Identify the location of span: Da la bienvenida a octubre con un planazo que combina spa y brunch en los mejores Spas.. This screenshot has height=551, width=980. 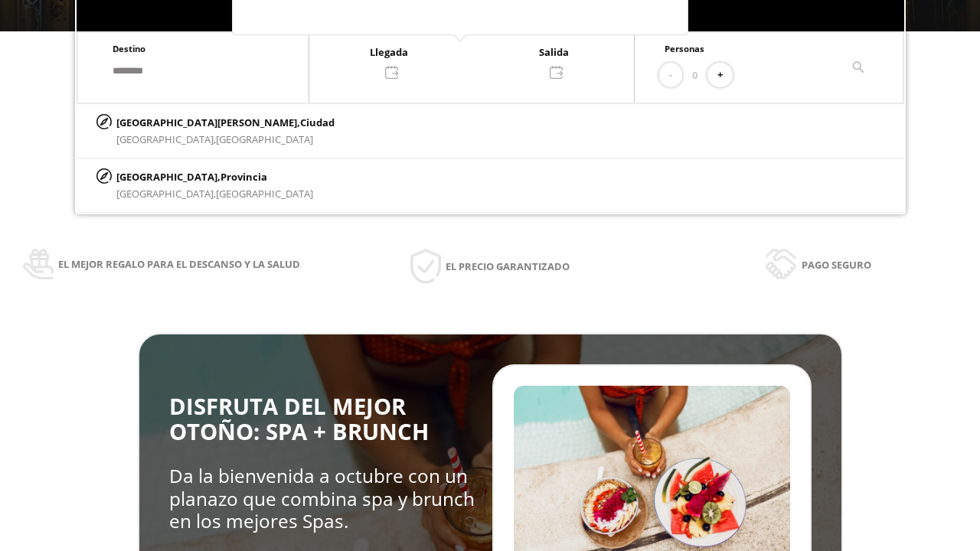
(321, 498).